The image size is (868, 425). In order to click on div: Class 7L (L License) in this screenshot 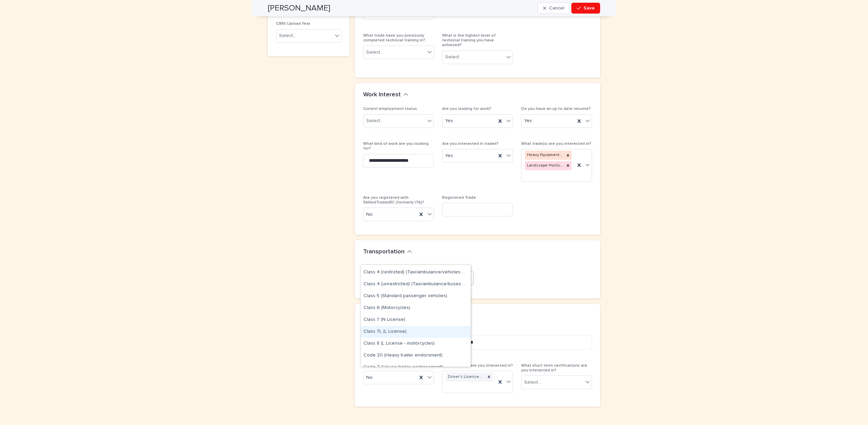, I will do `click(416, 332)`.